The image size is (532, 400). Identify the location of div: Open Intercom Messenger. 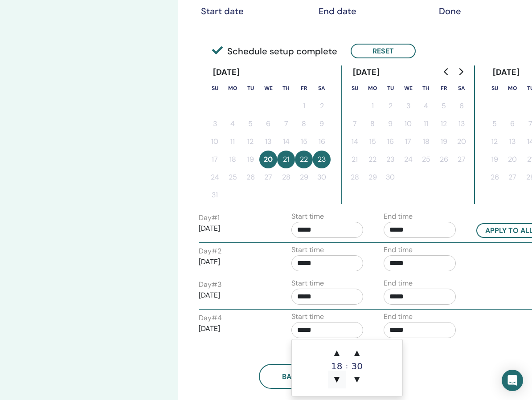
(512, 380).